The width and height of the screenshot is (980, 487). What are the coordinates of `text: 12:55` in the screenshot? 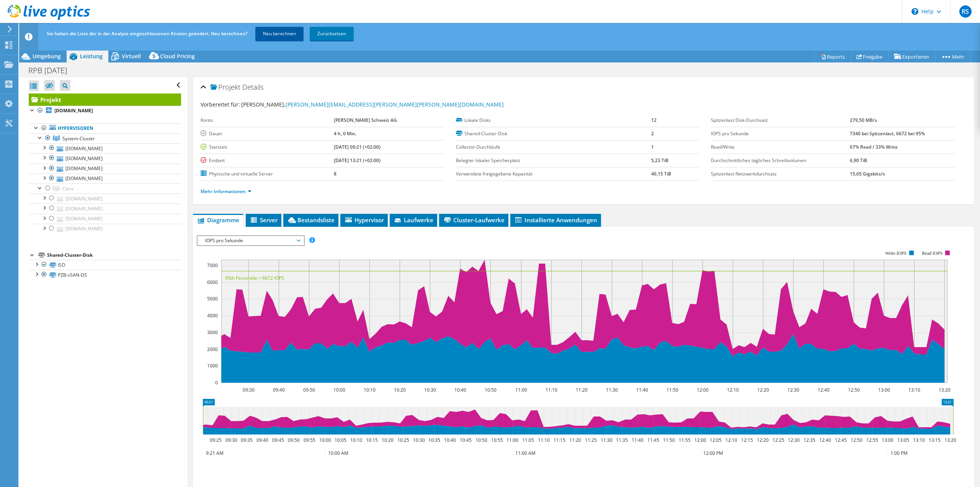 It's located at (872, 440).